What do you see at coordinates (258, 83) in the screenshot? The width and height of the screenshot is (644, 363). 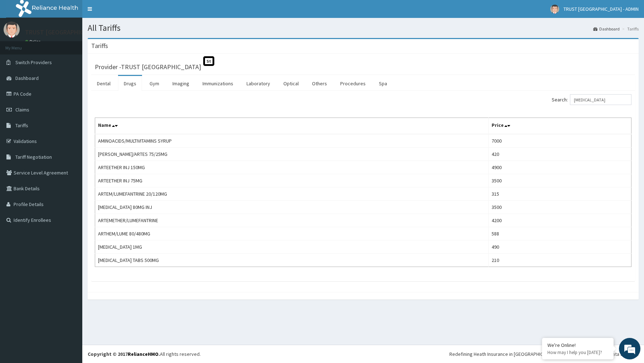 I see `a: Laboratory` at bounding box center [258, 83].